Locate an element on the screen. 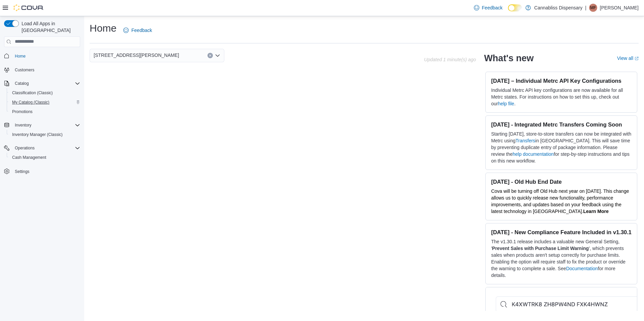  p: Individual Metrc API key configurations are now available for all Metrc states. For instructions ... is located at coordinates (561, 97).